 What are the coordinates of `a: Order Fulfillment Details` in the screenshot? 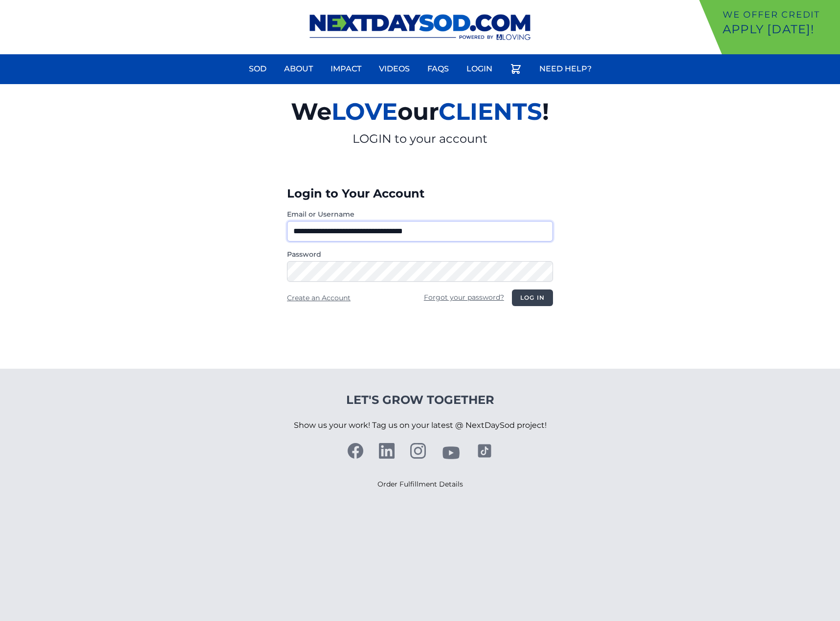 It's located at (420, 484).